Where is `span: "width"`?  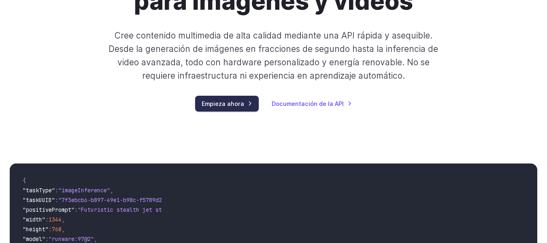
span: "width" is located at coordinates (34, 219).